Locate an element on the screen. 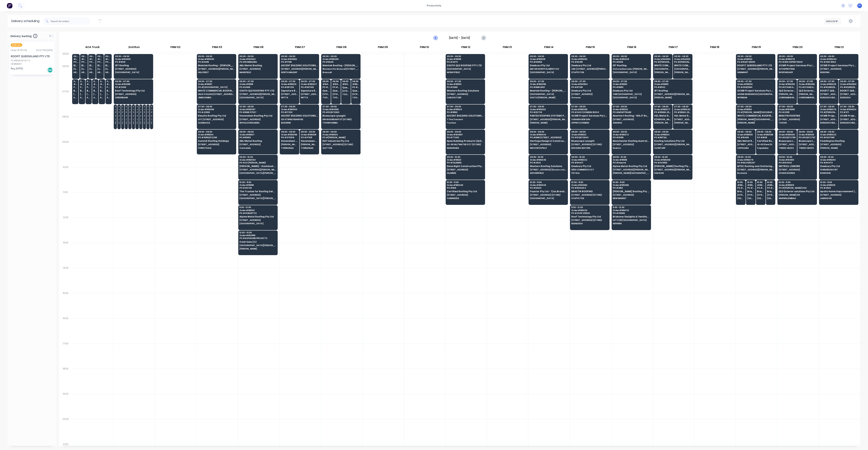 The width and height of the screenshot is (868, 450). span: Order # 195078 is located at coordinates (797, 59).